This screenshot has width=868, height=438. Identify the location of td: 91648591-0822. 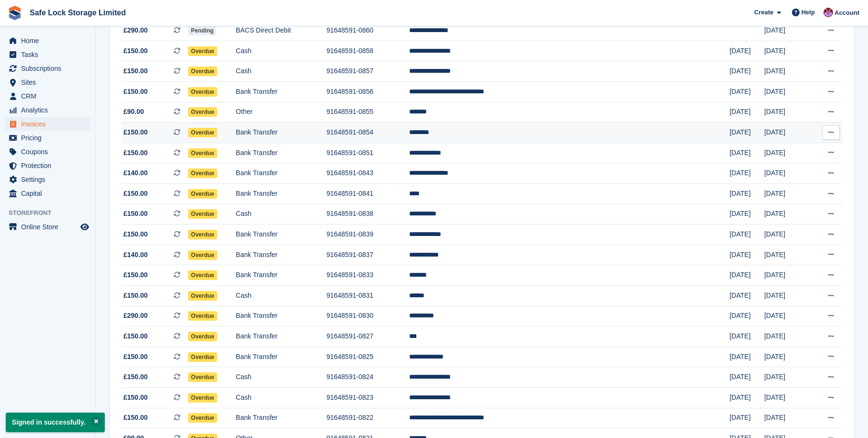
(368, 418).